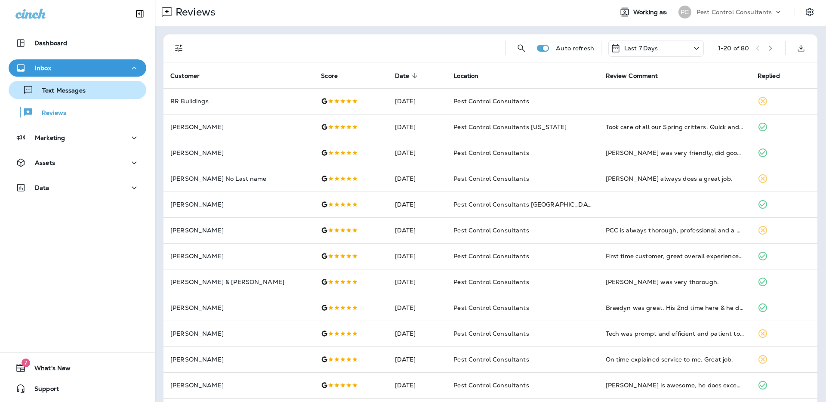 The height and width of the screenshot is (402, 826). I want to click on p: Pest Control Consultants, so click(734, 12).